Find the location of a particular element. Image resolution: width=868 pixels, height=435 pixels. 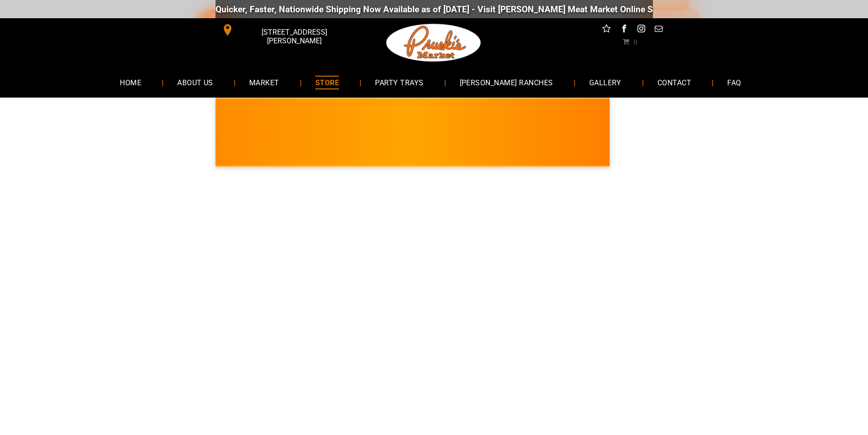

a: FAQ is located at coordinates (734, 82).